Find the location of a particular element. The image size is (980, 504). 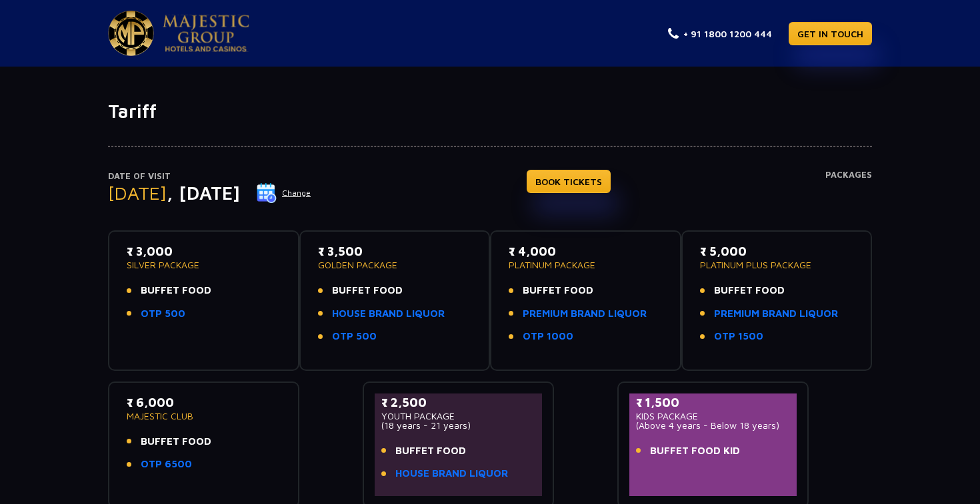

a: OTP 1000 is located at coordinates (548, 336).